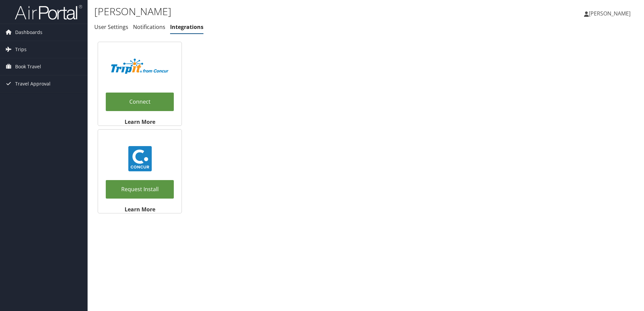 Image resolution: width=644 pixels, height=311 pixels. Describe the element at coordinates (111, 27) in the screenshot. I see `a: User Settings` at that location.